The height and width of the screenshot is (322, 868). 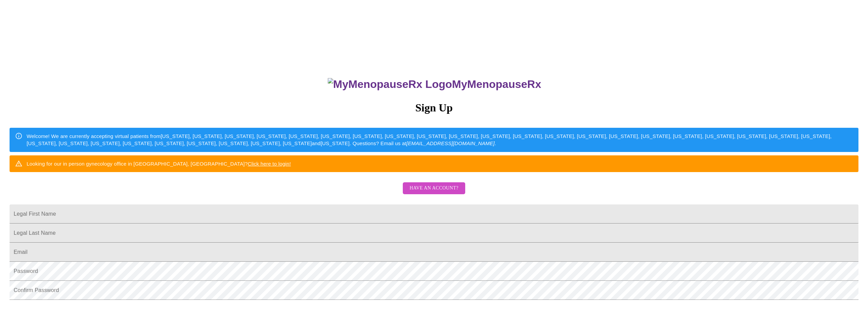 I want to click on img: MyMenopauseRx Logo, so click(x=390, y=84).